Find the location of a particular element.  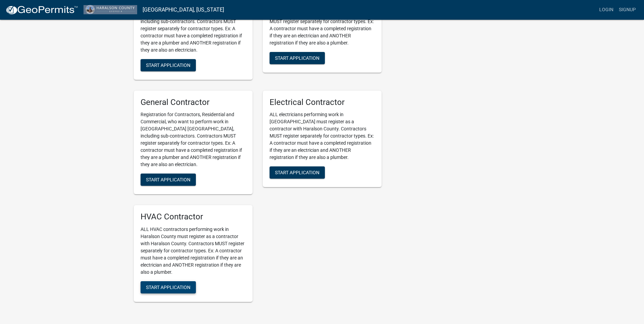

p: Registration for Contractors, Residential and Commercial, who want to perform work in [GEOGRAPHIC... is located at coordinates (193, 140).